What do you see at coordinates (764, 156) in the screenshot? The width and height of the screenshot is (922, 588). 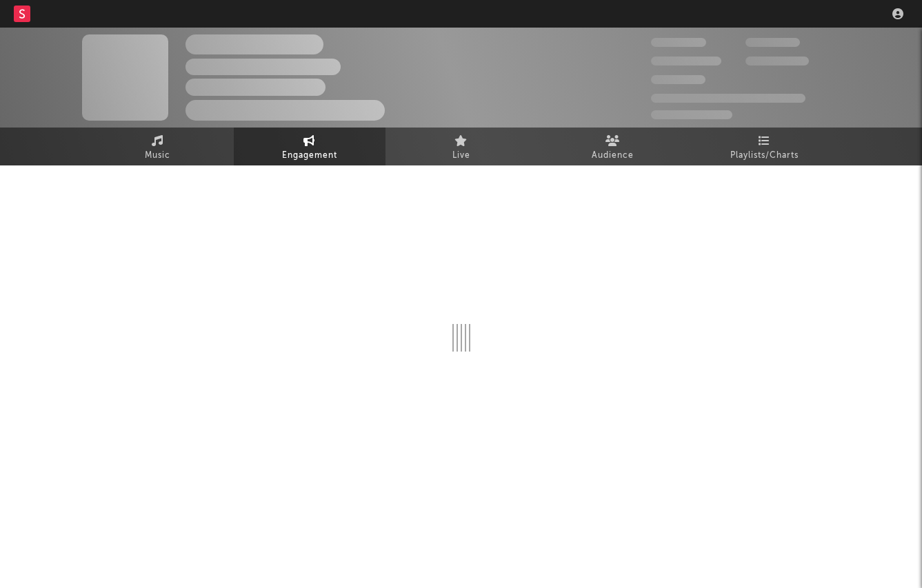 I see `span: Playlists/Charts` at bounding box center [764, 156].